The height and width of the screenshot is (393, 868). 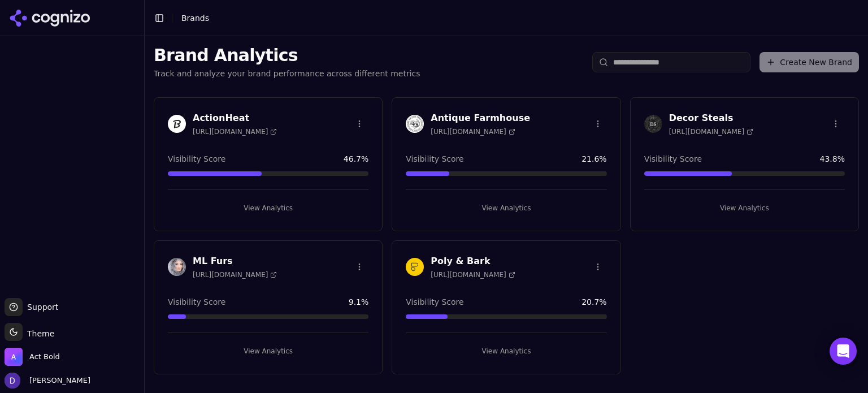 I want to click on h3: Decor Steals, so click(x=711, y=118).